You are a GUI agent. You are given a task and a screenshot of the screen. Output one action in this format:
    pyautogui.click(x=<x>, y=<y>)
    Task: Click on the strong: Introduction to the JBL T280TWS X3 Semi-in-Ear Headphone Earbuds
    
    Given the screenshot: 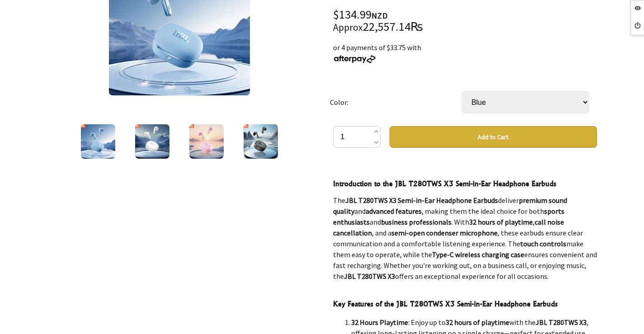 What is the action you would take?
    pyautogui.click(x=444, y=184)
    